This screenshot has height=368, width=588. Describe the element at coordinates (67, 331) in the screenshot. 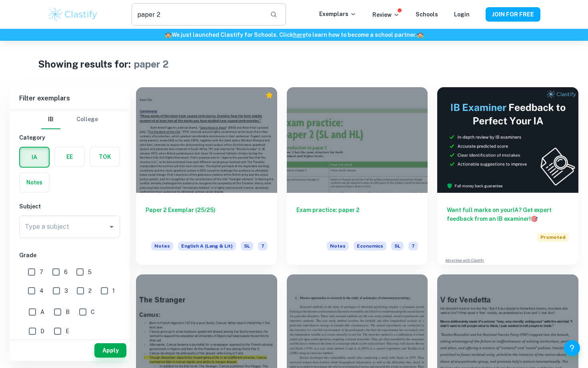

I see `span: E` at that location.